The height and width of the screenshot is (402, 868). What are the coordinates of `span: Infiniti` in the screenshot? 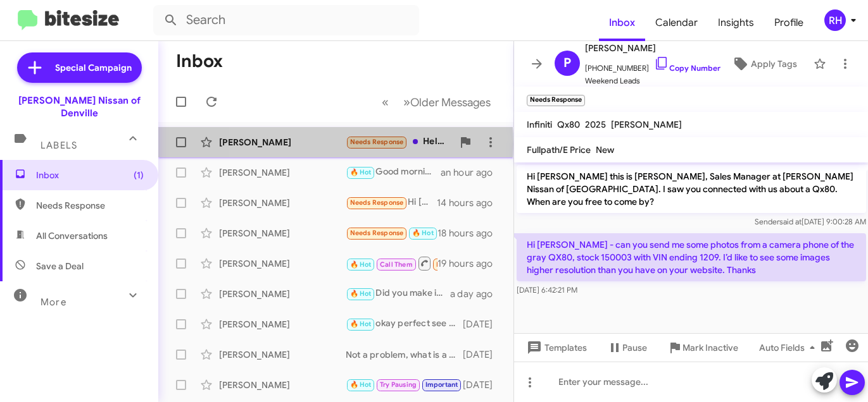 It's located at (539, 125).